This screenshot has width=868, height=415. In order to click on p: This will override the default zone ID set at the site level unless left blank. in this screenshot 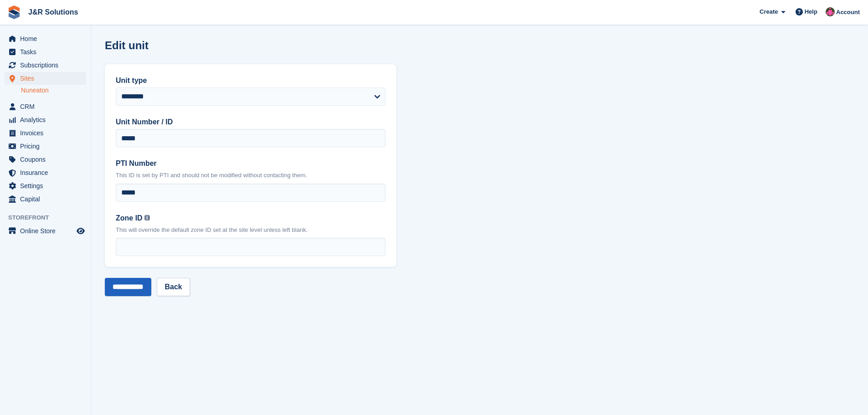, I will do `click(251, 230)`.